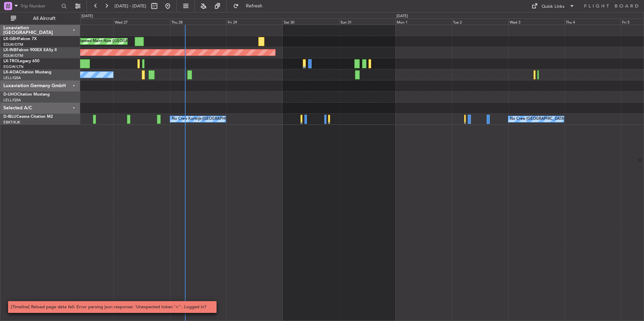 The height and width of the screenshot is (321, 644). I want to click on div: Wed 3, so click(536, 21).